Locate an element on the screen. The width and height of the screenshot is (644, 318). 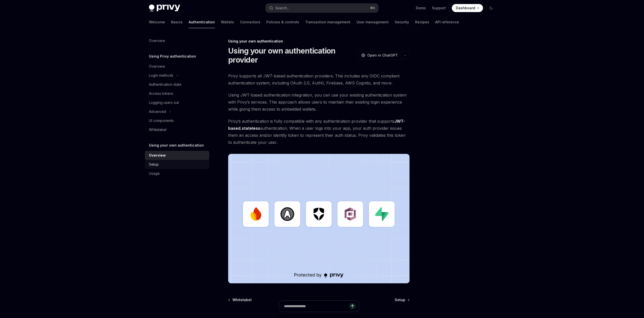
a: User management is located at coordinates (373, 22).